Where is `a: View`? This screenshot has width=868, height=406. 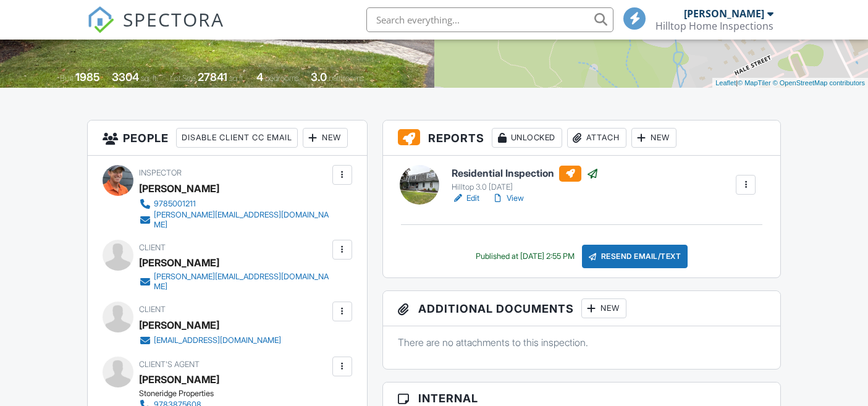
a: View is located at coordinates (508, 198).